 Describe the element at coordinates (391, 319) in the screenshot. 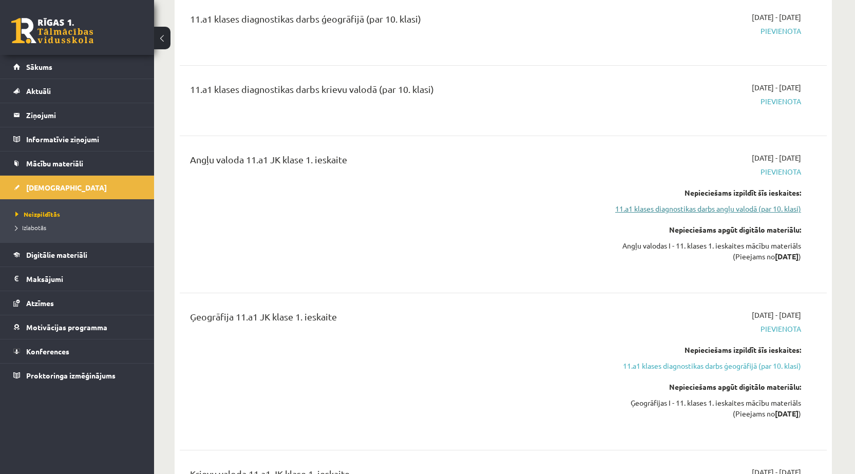

I see `div: Ģeogrāfija 11.a1 JK klase 1. ieskaite` at that location.